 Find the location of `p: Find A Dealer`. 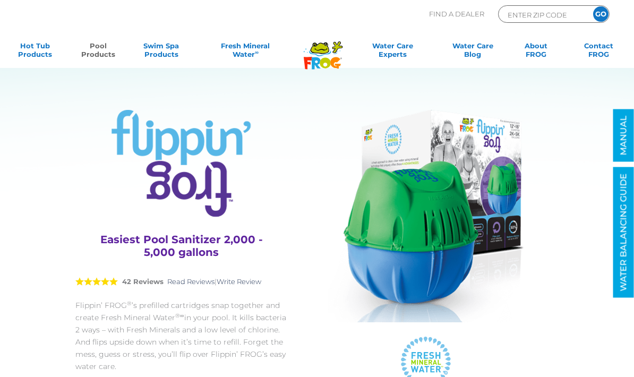

p: Find A Dealer is located at coordinates (457, 14).